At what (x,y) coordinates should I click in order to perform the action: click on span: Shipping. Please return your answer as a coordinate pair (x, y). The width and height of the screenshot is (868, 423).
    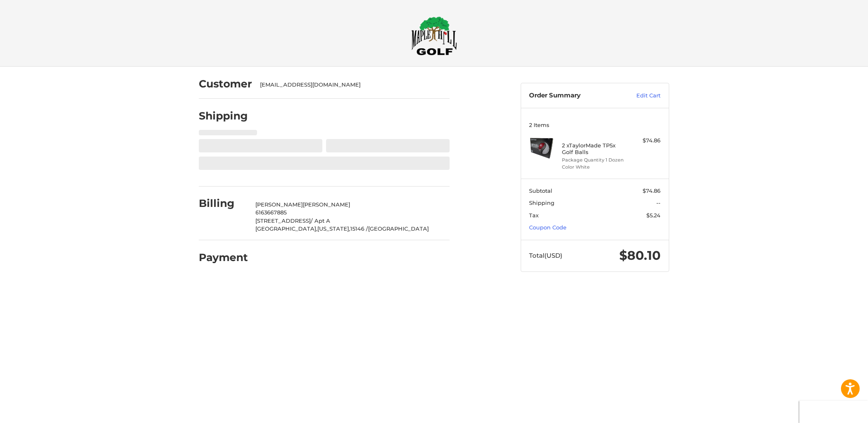
    Looking at the image, I should click on (542, 203).